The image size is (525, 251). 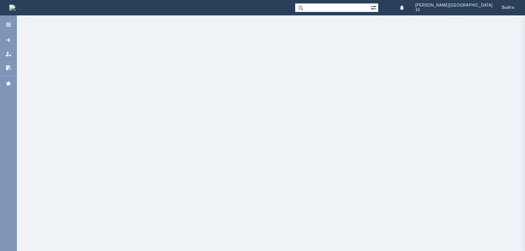 What do you see at coordinates (454, 10) in the screenshot?
I see `span: 10` at bounding box center [454, 10].